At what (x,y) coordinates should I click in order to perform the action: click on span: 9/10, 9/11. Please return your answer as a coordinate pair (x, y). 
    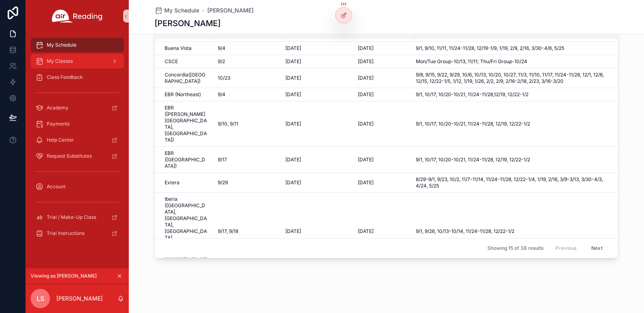
    Looking at the image, I should click on (228, 124).